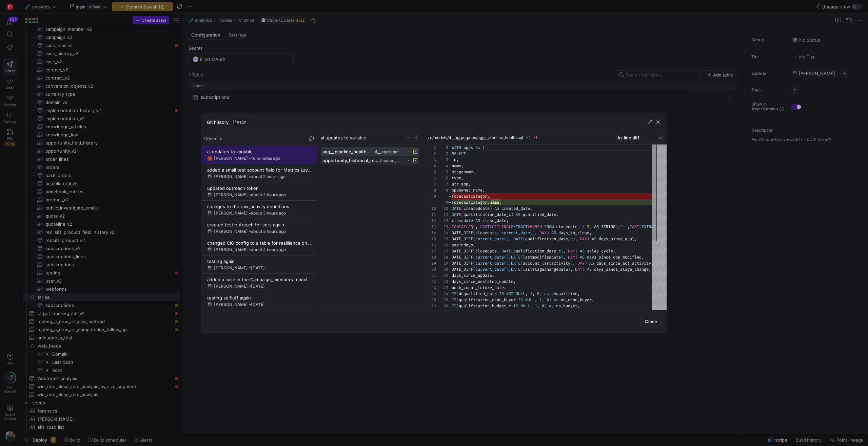 This screenshot has width=868, height=446. What do you see at coordinates (430, 251) in the screenshot?
I see `div: 17` at bounding box center [430, 251].